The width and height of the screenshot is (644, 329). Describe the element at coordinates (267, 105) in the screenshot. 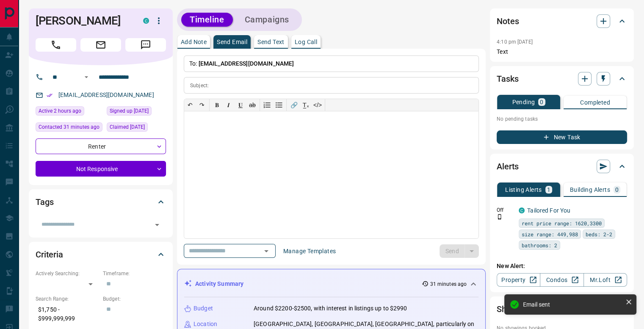

I see `button: Numbered list` at that location.